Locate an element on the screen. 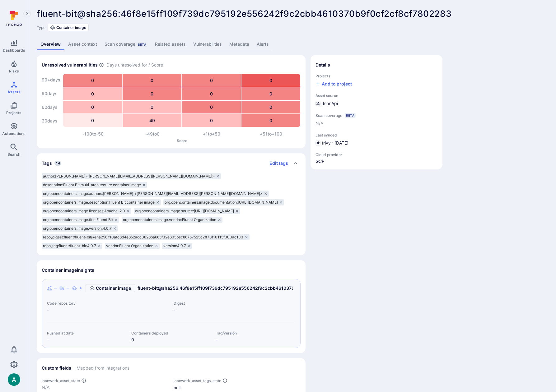  div: version:4.0.7 is located at coordinates (177, 246).